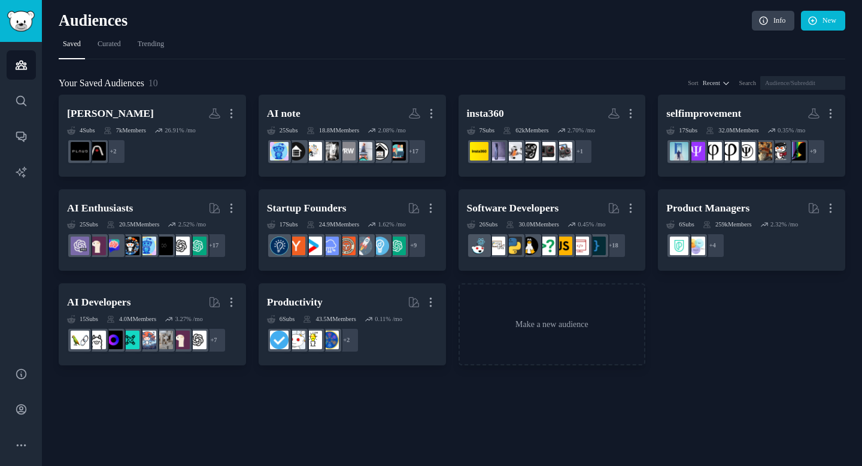  What do you see at coordinates (363, 245) in the screenshot?
I see `img: startups` at bounding box center [363, 245].